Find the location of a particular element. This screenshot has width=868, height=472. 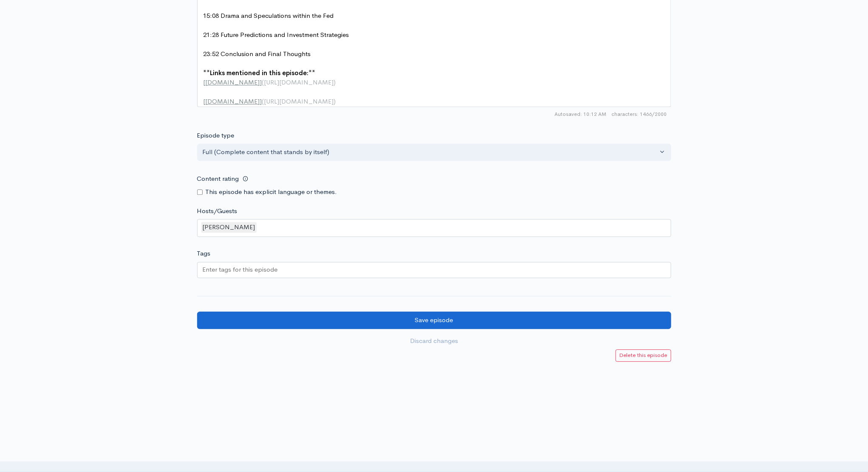

span: 21:28 Future Predictions and Investment Strategies is located at coordinates (276, 34).